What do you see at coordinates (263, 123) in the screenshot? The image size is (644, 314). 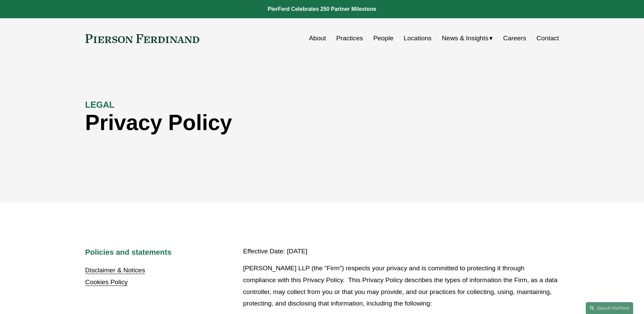 I see `h1: Privacy Policy` at bounding box center [263, 123].